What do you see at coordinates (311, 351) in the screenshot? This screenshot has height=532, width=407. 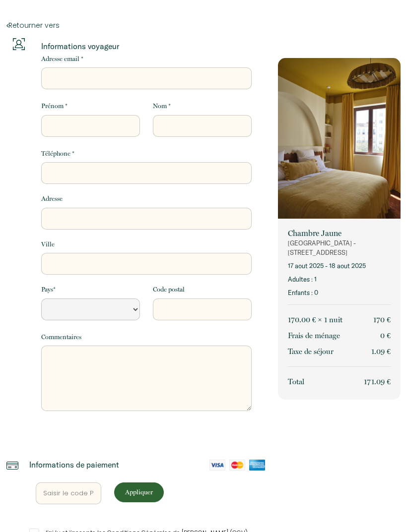 I see `p: Taxe de séjour` at bounding box center [311, 351].